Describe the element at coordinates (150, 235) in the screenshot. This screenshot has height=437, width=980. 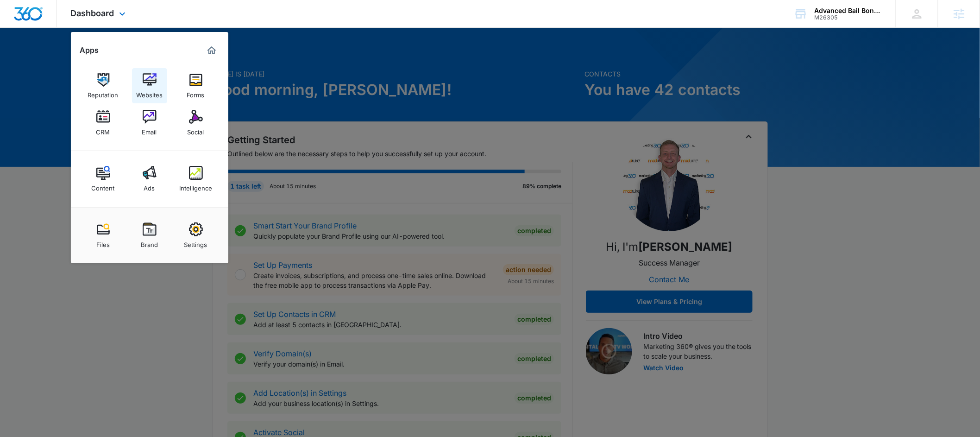
I see `a: Brand` at that location.